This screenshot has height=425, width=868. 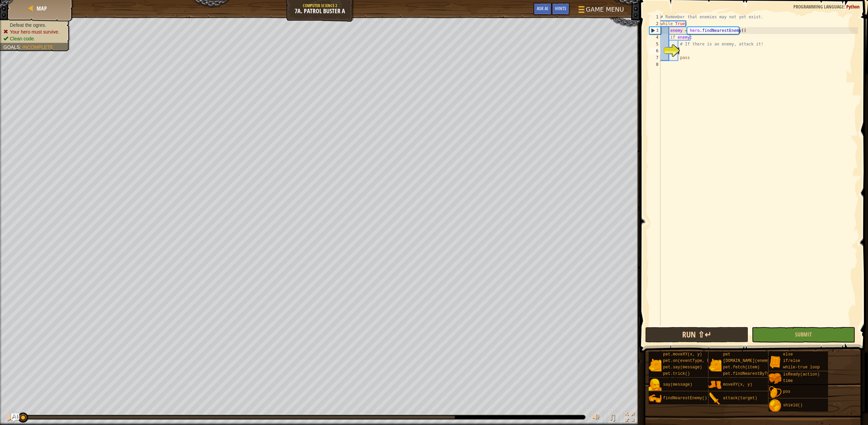 What do you see at coordinates (727, 355) in the screenshot?
I see `span: pet` at bounding box center [727, 355].